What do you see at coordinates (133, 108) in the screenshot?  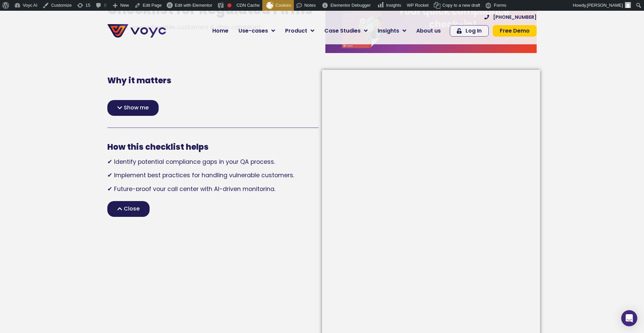 I see `div: Show me` at bounding box center [133, 108].